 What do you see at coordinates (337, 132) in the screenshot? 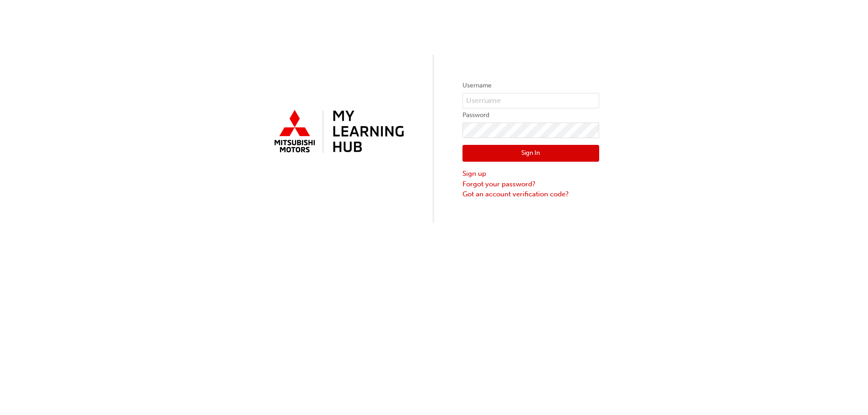
I see `img: mmal` at bounding box center [337, 132].